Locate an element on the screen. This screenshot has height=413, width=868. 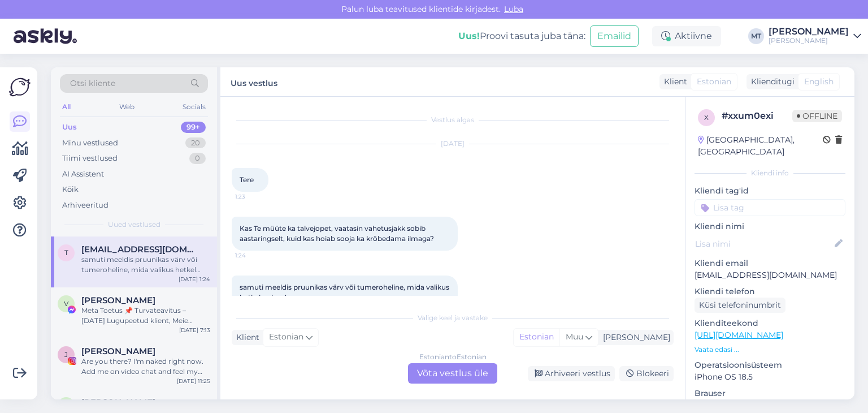
span: Luba is located at coordinates (514, 9).